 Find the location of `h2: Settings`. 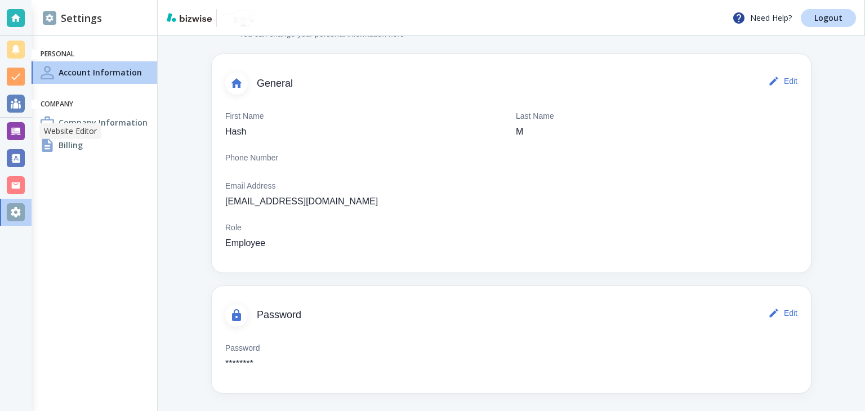

h2: Settings is located at coordinates (72, 18).